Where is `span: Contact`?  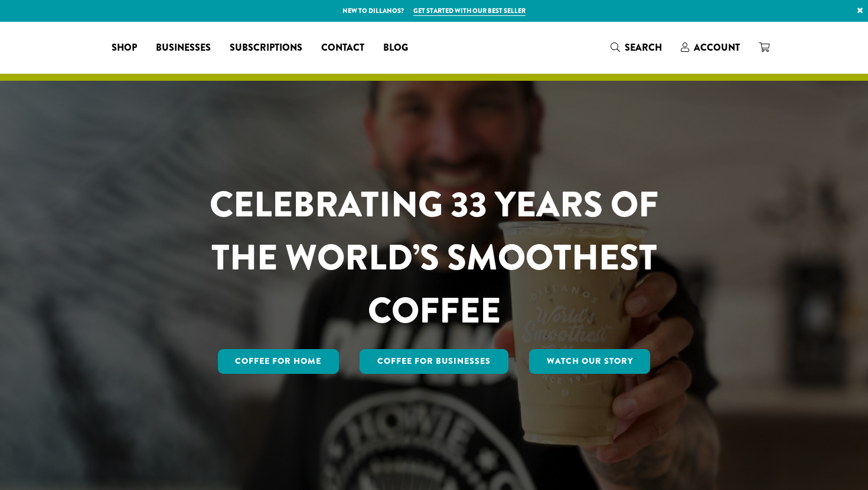 span: Contact is located at coordinates (343, 48).